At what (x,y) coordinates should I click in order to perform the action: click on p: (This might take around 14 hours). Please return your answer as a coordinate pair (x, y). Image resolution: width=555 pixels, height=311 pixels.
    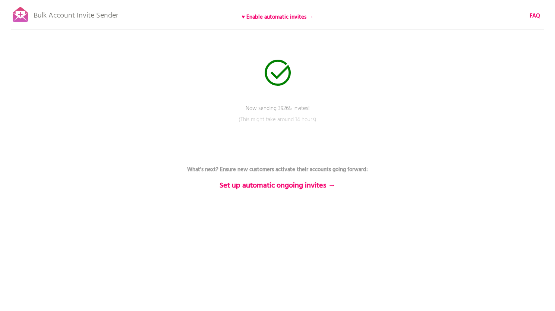
    Looking at the image, I should click on (278, 125).